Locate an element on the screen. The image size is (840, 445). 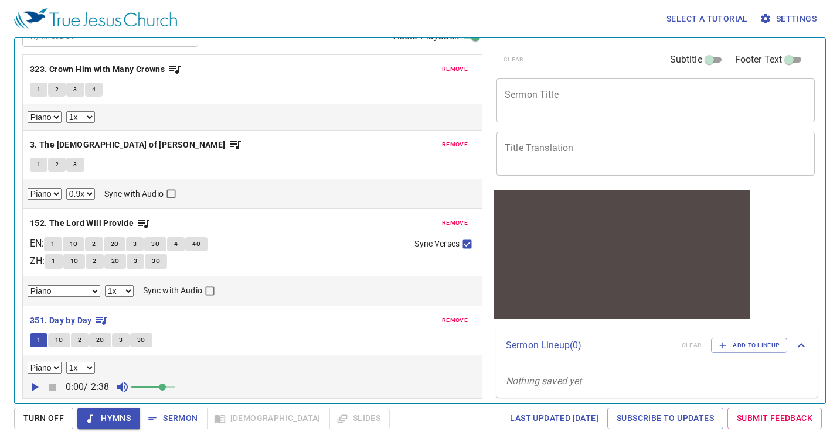
p: 0:00 / 2:38 is located at coordinates (87, 387).